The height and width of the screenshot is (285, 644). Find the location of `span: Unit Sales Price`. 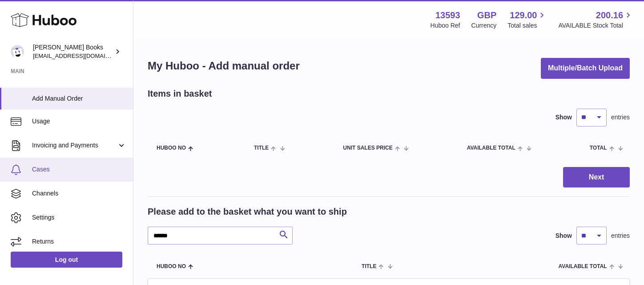

span: Unit Sales Price is located at coordinates (368, 148).